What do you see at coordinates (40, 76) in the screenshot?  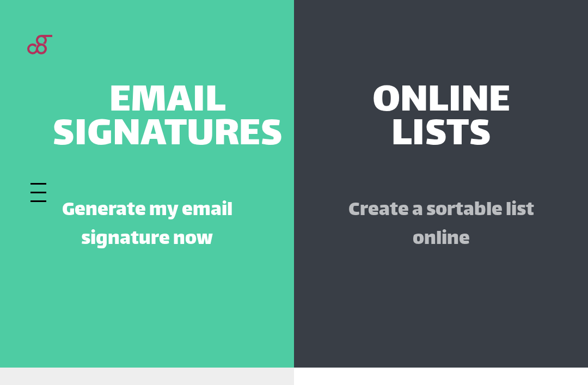 I see `img: Blackgate` at bounding box center [40, 76].